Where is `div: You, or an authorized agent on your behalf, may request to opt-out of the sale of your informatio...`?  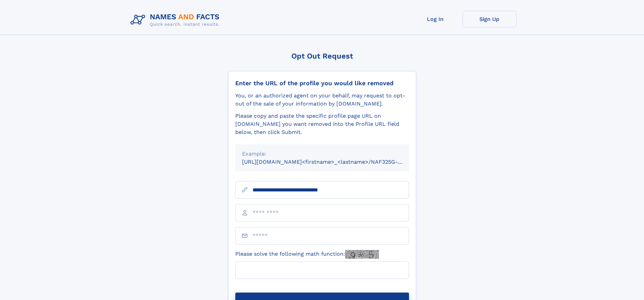
div: You, or an authorized agent on your behalf, may request to opt-out of the sale of your informatio... is located at coordinates (322, 99).